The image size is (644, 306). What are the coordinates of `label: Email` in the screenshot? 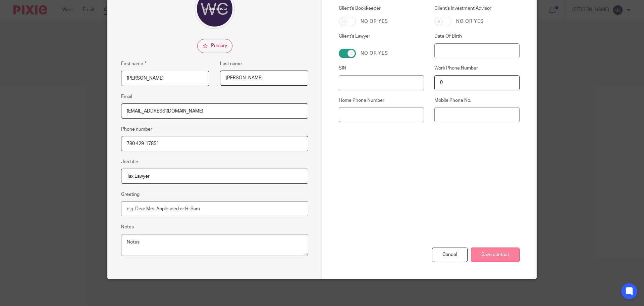 It's located at (126, 97).